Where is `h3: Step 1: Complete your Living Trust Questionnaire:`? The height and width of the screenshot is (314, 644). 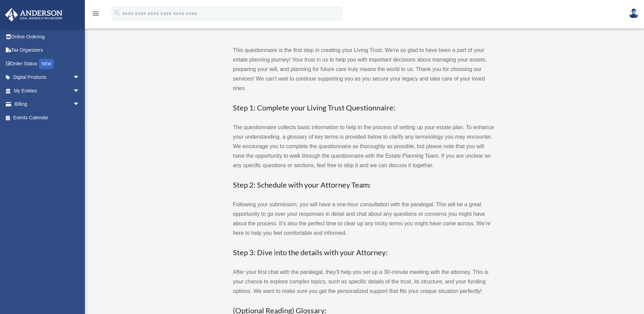 h3: Step 1: Complete your Living Trust Questionnaire: is located at coordinates (364, 108).